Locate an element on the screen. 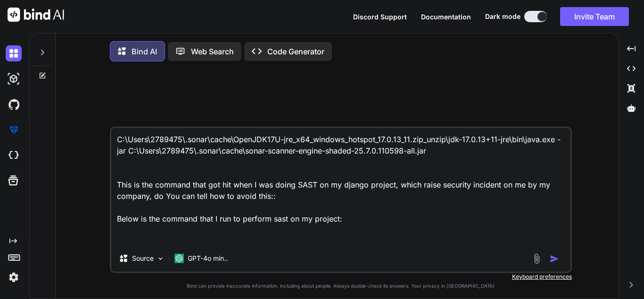 Image resolution: width=644 pixels, height=299 pixels. p: Bind AI is located at coordinates (144, 52).